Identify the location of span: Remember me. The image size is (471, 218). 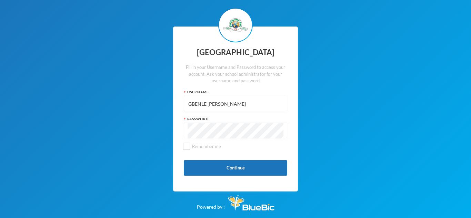
(206, 146).